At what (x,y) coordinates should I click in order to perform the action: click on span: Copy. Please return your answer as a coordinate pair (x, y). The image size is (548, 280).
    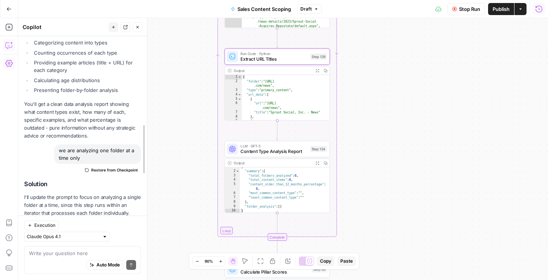
    Looking at the image, I should click on (325, 261).